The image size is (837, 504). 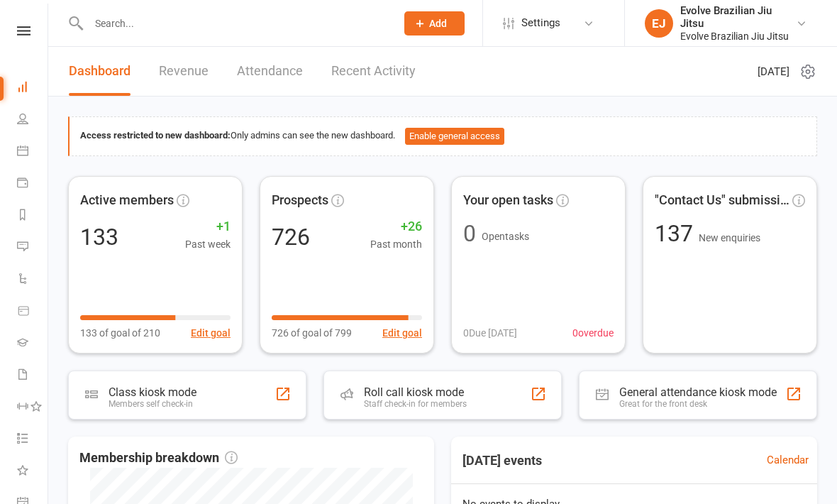 I want to click on span: New enquiries, so click(x=729, y=237).